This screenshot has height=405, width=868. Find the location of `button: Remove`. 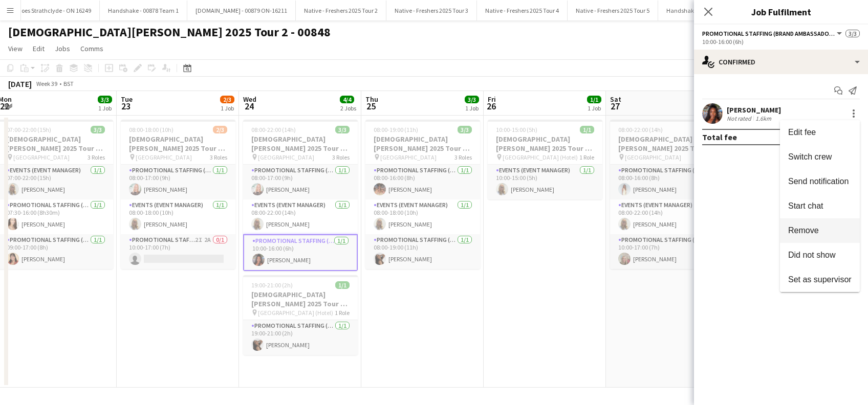

button: Remove is located at coordinates (820, 230).